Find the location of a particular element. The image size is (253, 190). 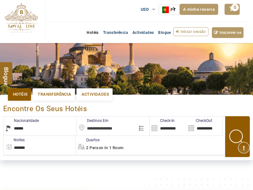

div: Encontre os seus hotéis is located at coordinates (127, 107).